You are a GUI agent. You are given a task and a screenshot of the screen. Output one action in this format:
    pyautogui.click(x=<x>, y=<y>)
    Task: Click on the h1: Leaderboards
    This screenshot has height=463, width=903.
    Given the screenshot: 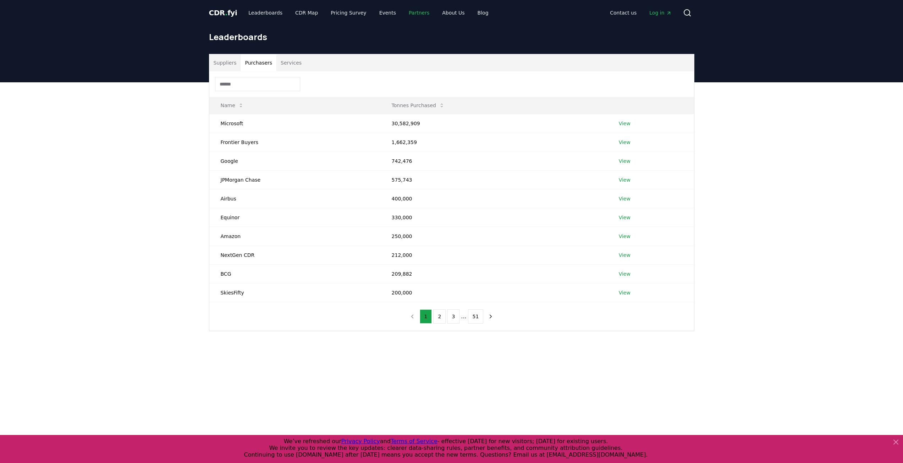 What is the action you would take?
    pyautogui.click(x=451, y=37)
    